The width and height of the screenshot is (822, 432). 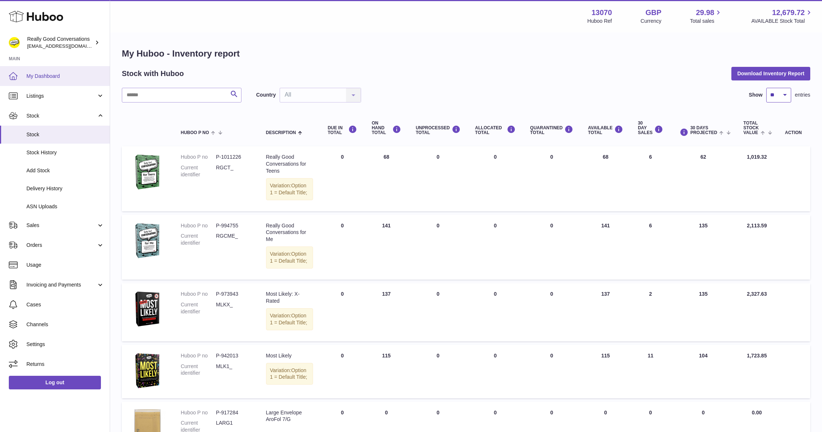 What do you see at coordinates (233, 239) in the screenshot?
I see `dd: RGCME_` at bounding box center [233, 239].